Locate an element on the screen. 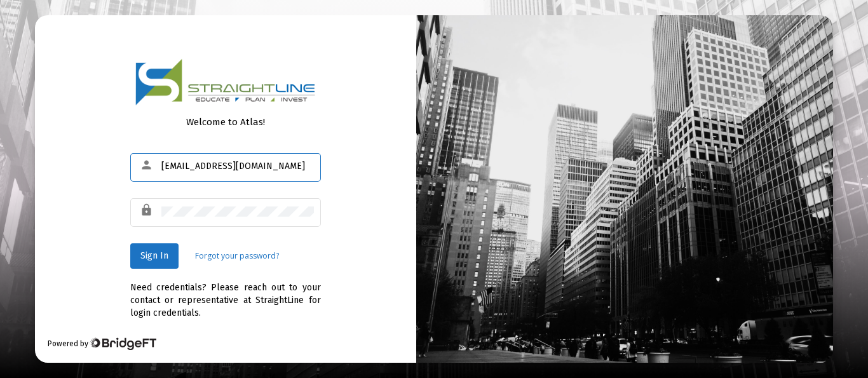 This screenshot has width=868, height=378. img: Logo is located at coordinates (225, 82).